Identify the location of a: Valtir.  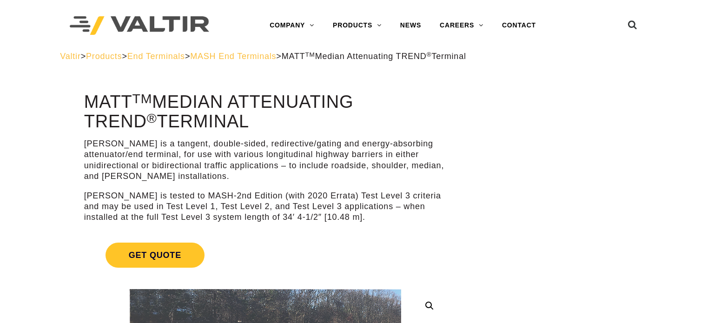
(70, 56).